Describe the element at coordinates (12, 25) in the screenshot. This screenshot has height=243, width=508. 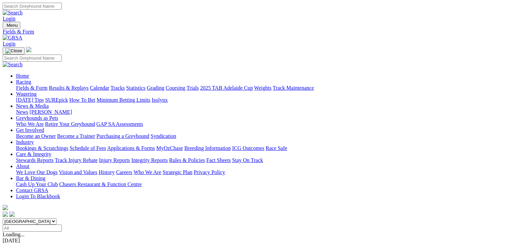
I see `span: Menu` at that location.